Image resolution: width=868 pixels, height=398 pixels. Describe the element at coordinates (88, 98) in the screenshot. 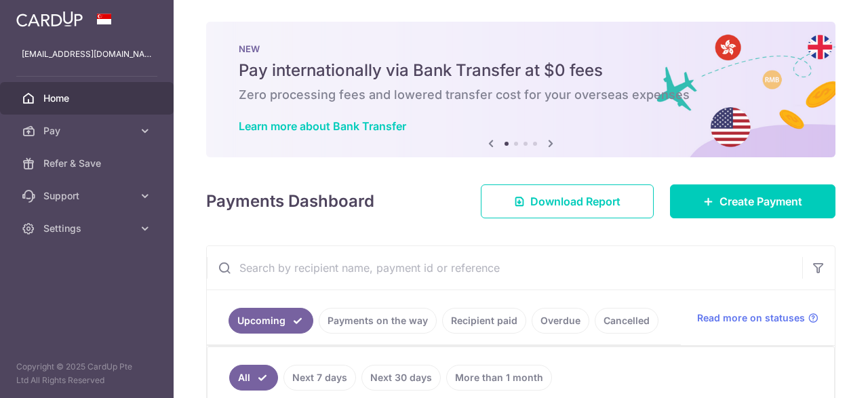

I see `span: Home` at that location.